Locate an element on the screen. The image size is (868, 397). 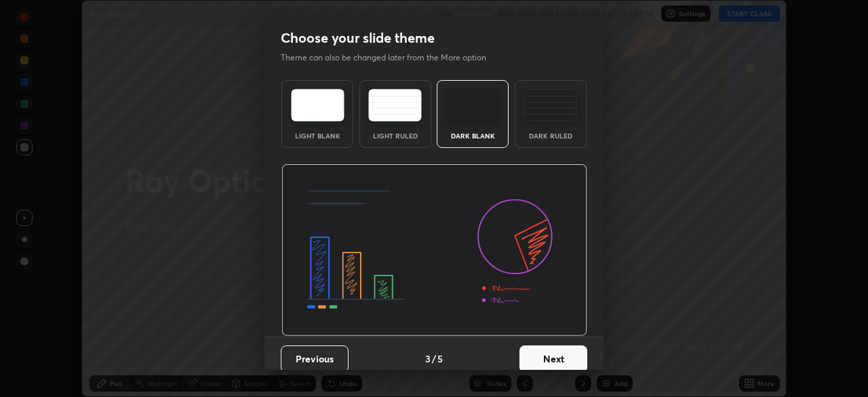
div: Dark Blank is located at coordinates (473, 136).